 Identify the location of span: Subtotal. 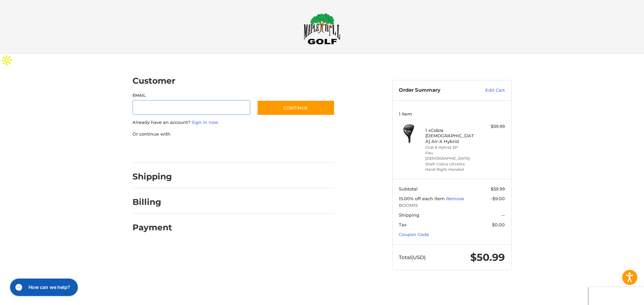
(408, 189).